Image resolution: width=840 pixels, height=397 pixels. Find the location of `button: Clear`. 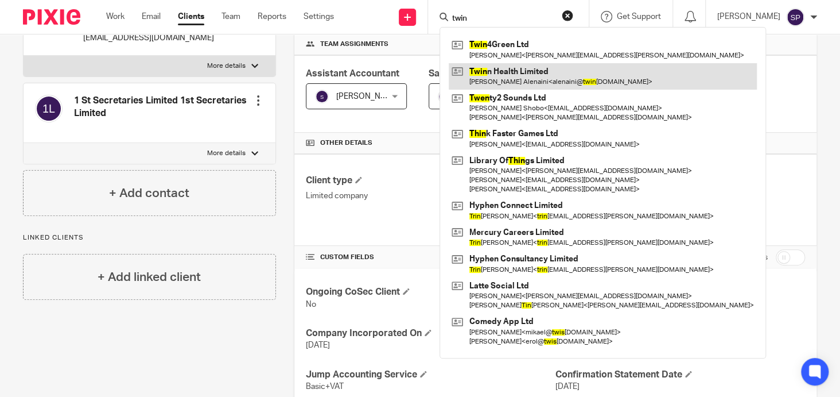

button: Clear is located at coordinates (568, 15).